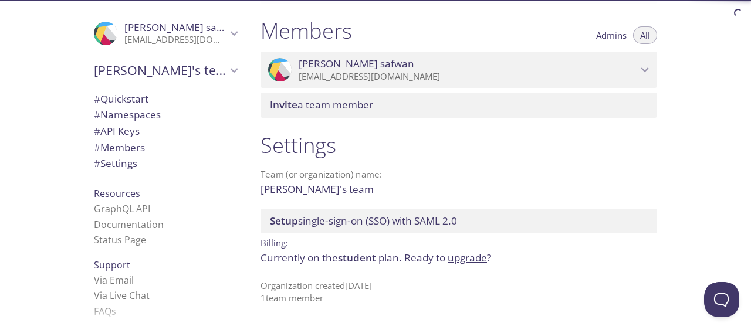  I want to click on span: API Keys, so click(117, 131).